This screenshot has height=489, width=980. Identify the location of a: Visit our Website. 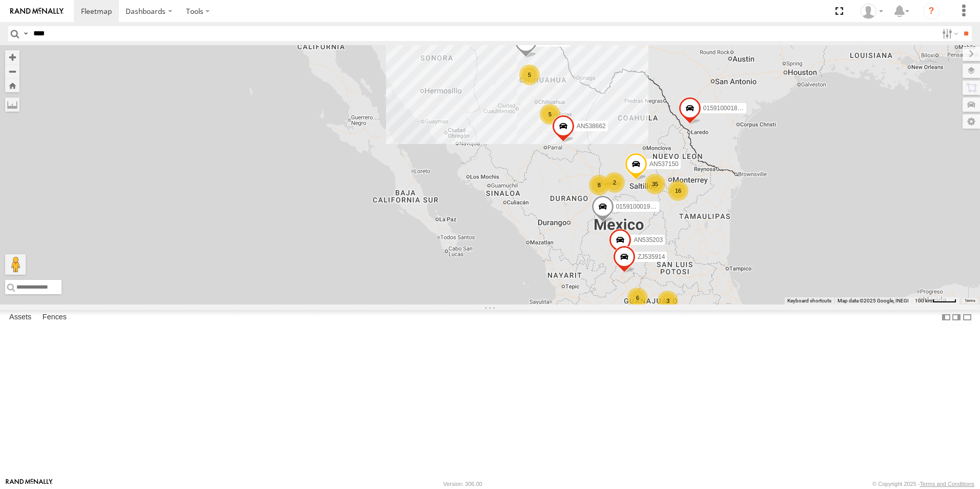
(29, 484).